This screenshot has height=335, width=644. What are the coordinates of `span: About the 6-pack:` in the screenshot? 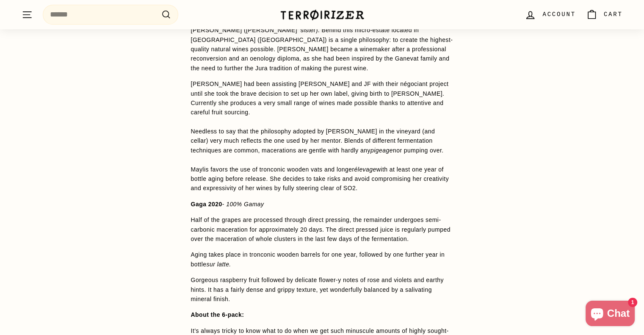 It's located at (218, 315).